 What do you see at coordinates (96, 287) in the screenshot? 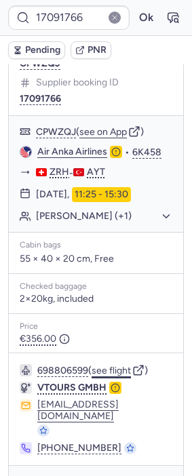
I see `div: Checked baggage` at bounding box center [96, 287].